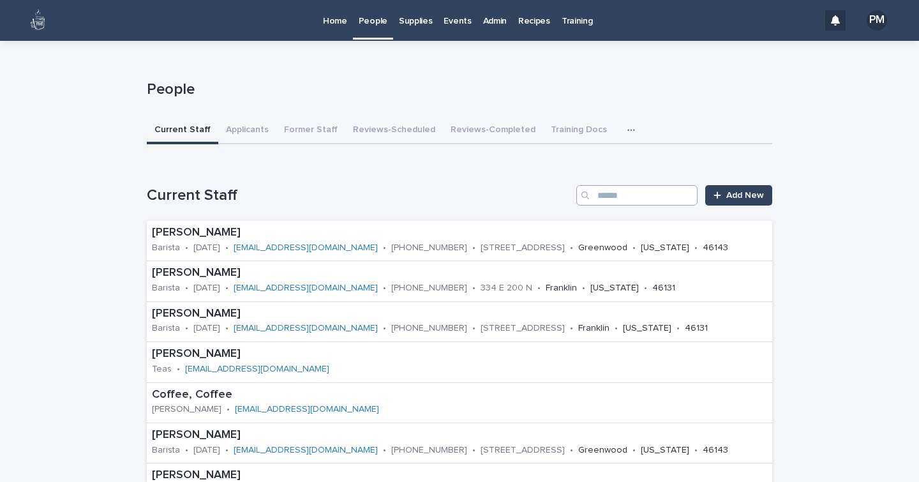 This screenshot has width=919, height=482. What do you see at coordinates (637, 195) in the screenshot?
I see `input: Search` at bounding box center [637, 195].